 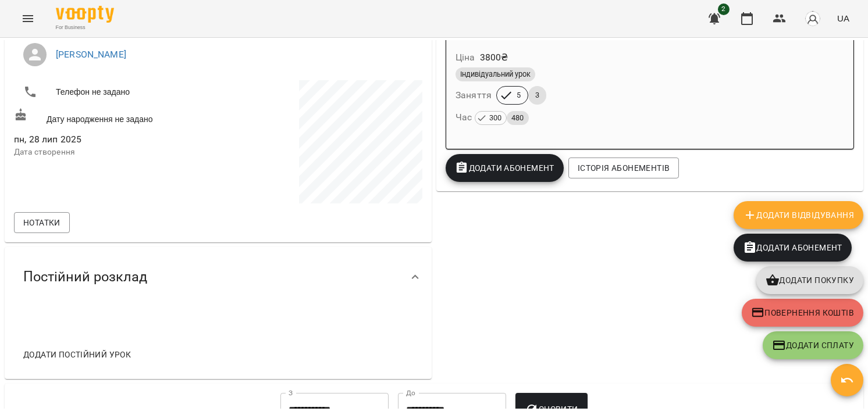 I want to click on button: Ціна3800₴Індивідуальний урокЗаняття53Час 300480, so click(x=650, y=73).